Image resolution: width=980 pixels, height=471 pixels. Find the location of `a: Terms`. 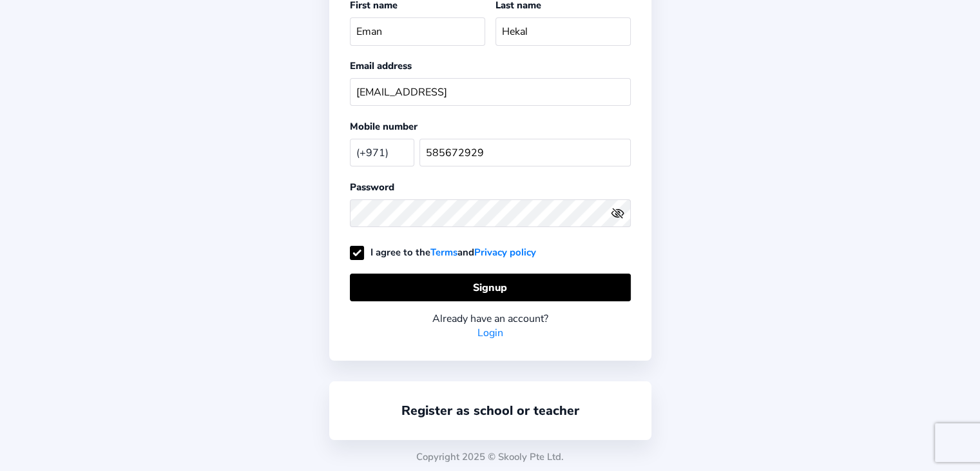

a: Terms is located at coordinates (444, 252).